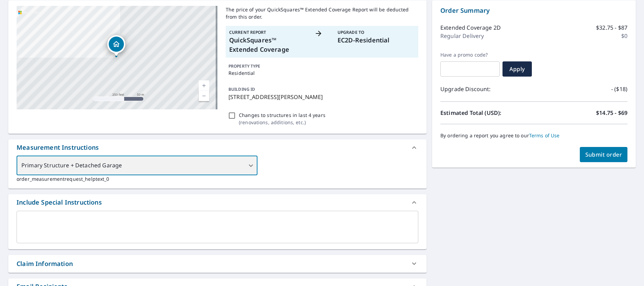  What do you see at coordinates (322, 73) in the screenshot?
I see `p: Residential` at bounding box center [322, 73].